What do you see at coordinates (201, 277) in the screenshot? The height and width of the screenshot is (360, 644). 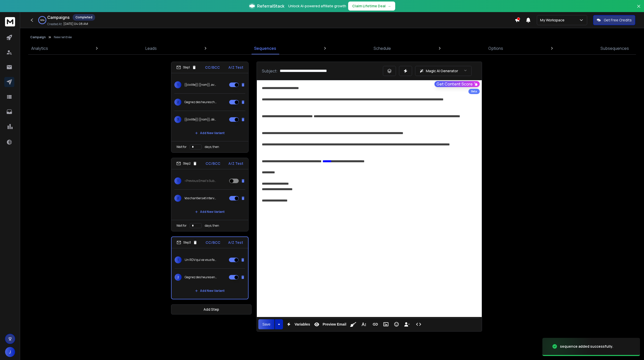 I see `p: Gagnez des heures en 30 minutes` at bounding box center [201, 277].